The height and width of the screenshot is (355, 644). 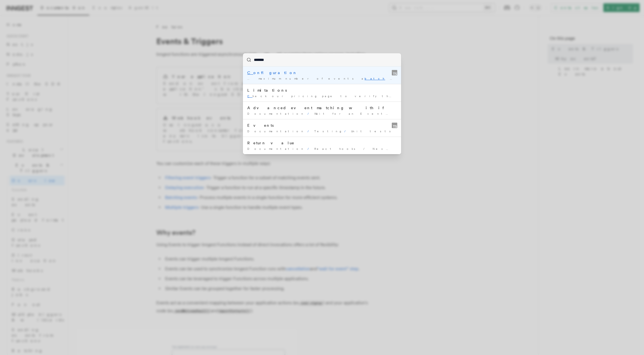 What do you see at coordinates (322, 108) in the screenshot?
I see `div: Advanced event matching with if` at bounding box center [322, 108].